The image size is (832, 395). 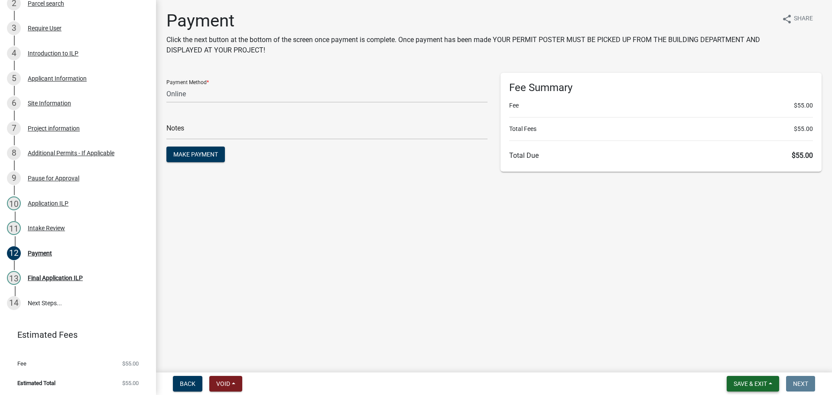 I want to click on div: 12, so click(x=14, y=253).